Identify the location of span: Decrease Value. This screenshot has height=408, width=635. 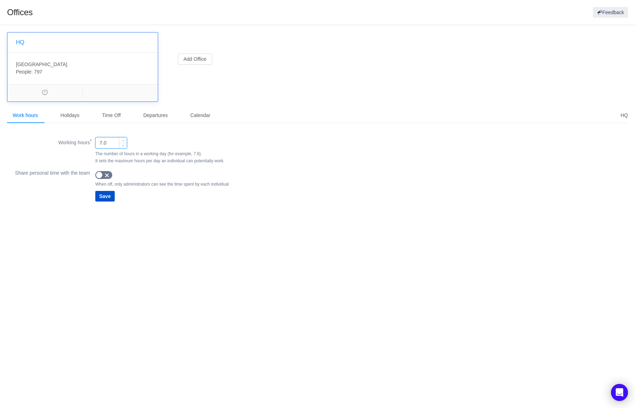
(123, 145).